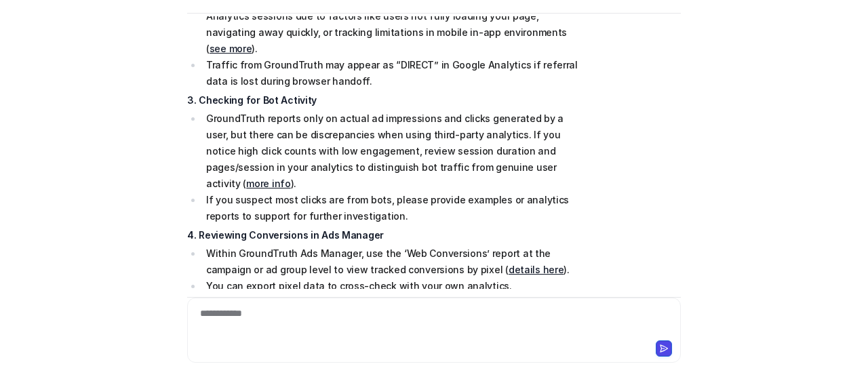 The image size is (868, 379). I want to click on a: more info, so click(268, 183).